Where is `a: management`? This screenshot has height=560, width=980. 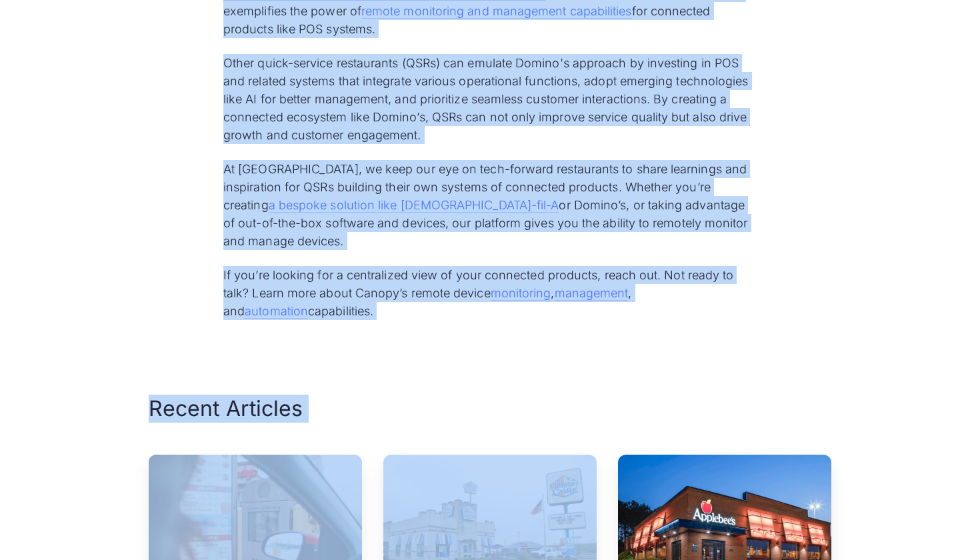 a: management is located at coordinates (592, 293).